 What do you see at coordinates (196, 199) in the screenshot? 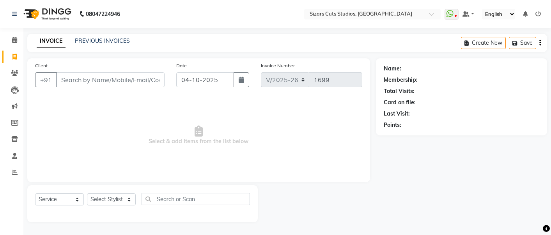
I see `input: Search or Scan` at bounding box center [196, 199].